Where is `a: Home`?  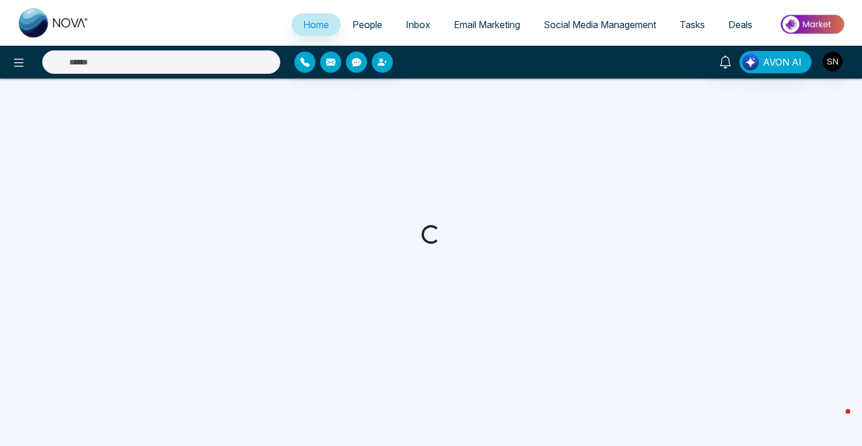 a: Home is located at coordinates (316, 25).